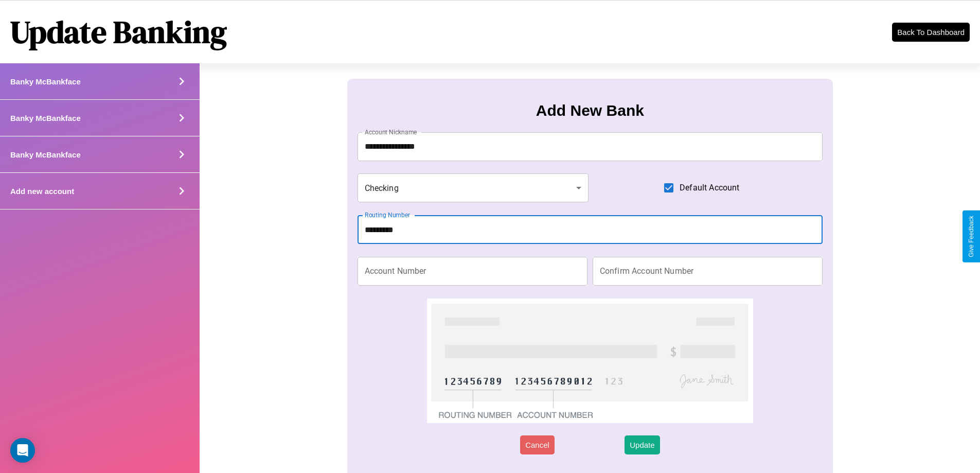 This screenshot has width=980, height=473. Describe the element at coordinates (971, 236) in the screenshot. I see `div: Give Feedback` at that location.